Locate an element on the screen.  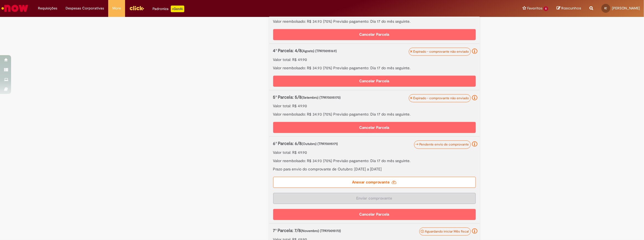
i: Aguardando iniciar o mês referente cadastrado para envio do comprovante. Não é permitido envio an... is located at coordinates (475, 232).